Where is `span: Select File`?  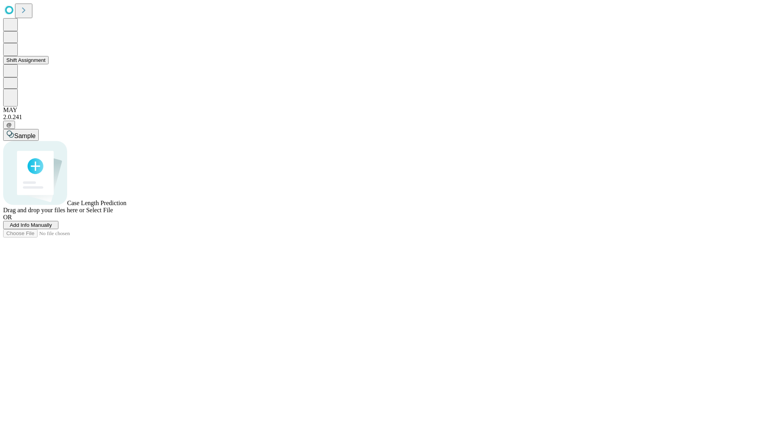 span: Select File is located at coordinates (100, 210).